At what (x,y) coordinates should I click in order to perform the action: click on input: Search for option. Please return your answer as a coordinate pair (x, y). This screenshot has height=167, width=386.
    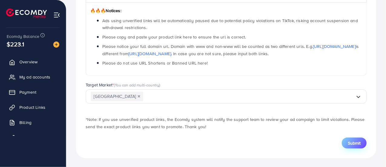
    Looking at the image, I should click on (249, 96).